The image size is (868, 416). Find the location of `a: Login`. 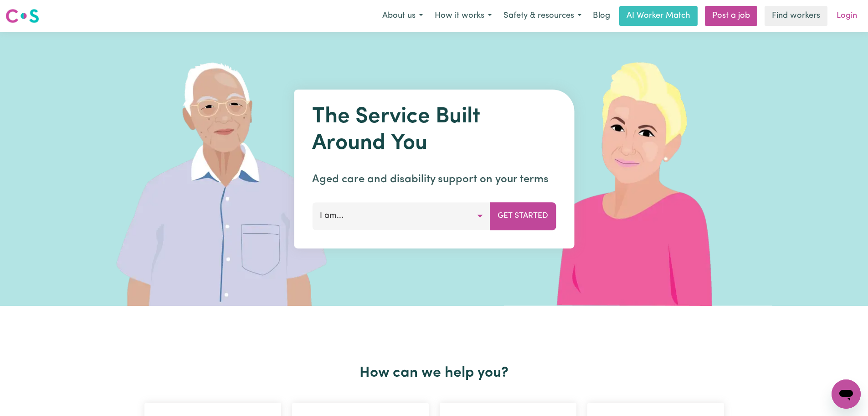

a: Login is located at coordinates (847, 16).